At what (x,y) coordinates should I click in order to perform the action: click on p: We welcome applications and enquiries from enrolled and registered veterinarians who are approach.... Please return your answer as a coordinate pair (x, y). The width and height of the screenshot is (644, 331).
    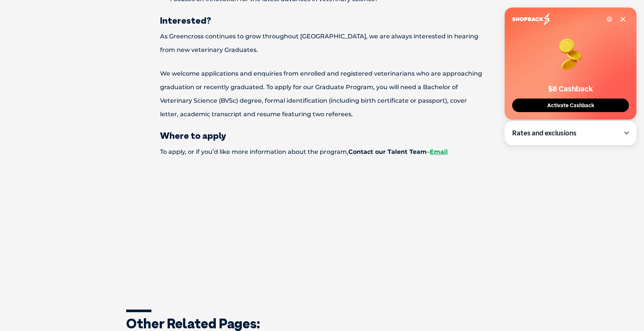
    Looking at the image, I should click on (322, 94).